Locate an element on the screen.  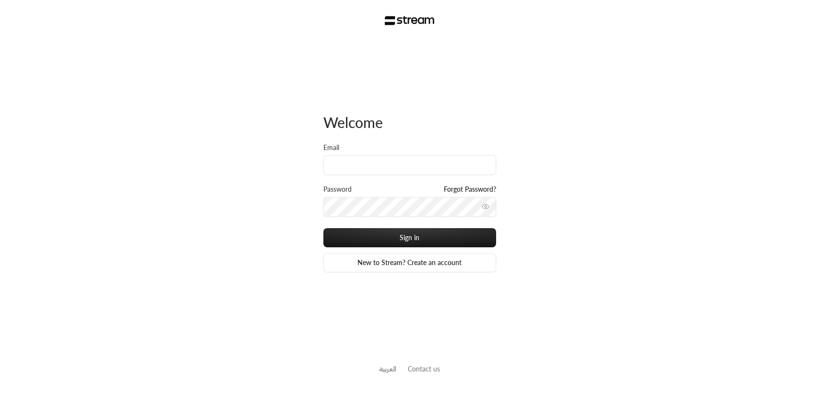
a: Contact us is located at coordinates (424, 369).